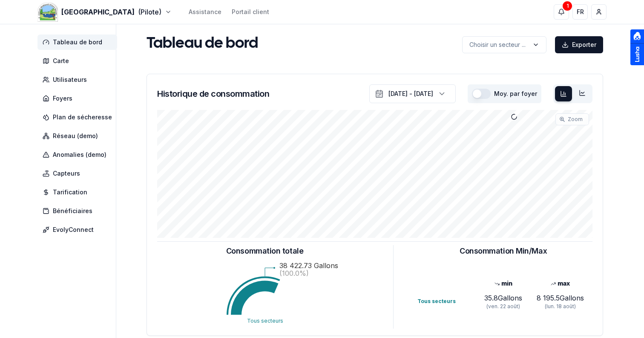 This screenshot has width=644, height=338. I want to click on span: Anomalies (demo), so click(79, 155).